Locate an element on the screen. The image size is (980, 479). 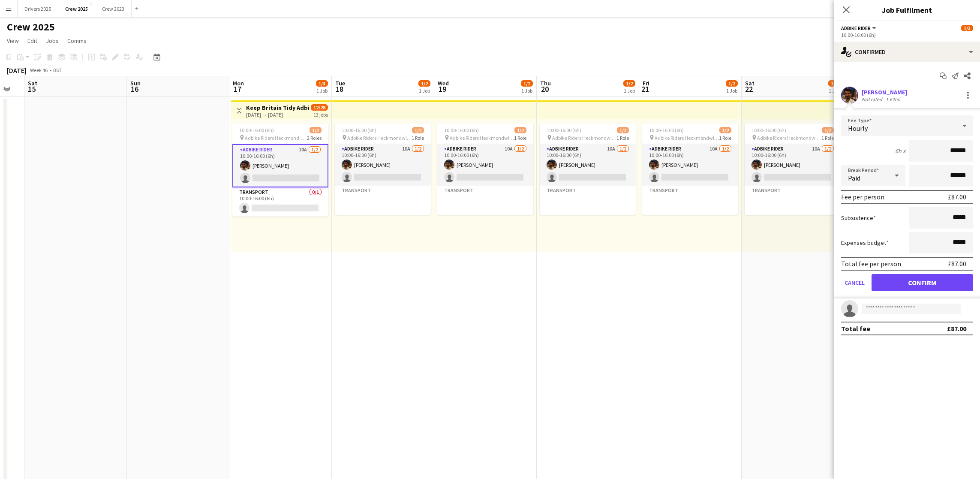
span: 20 is located at coordinates (545, 89).